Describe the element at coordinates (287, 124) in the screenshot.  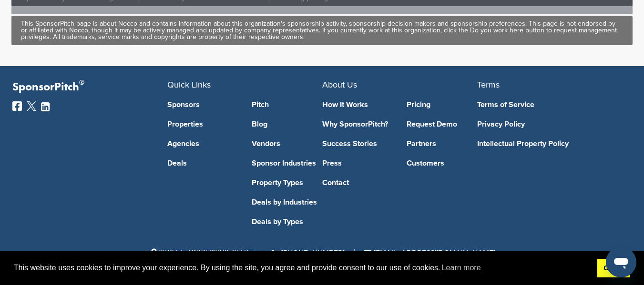
I see `a: Blog` at that location.